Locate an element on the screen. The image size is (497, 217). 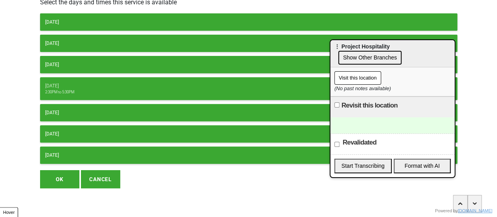
i: (No past notes available) is located at coordinates (363, 88).